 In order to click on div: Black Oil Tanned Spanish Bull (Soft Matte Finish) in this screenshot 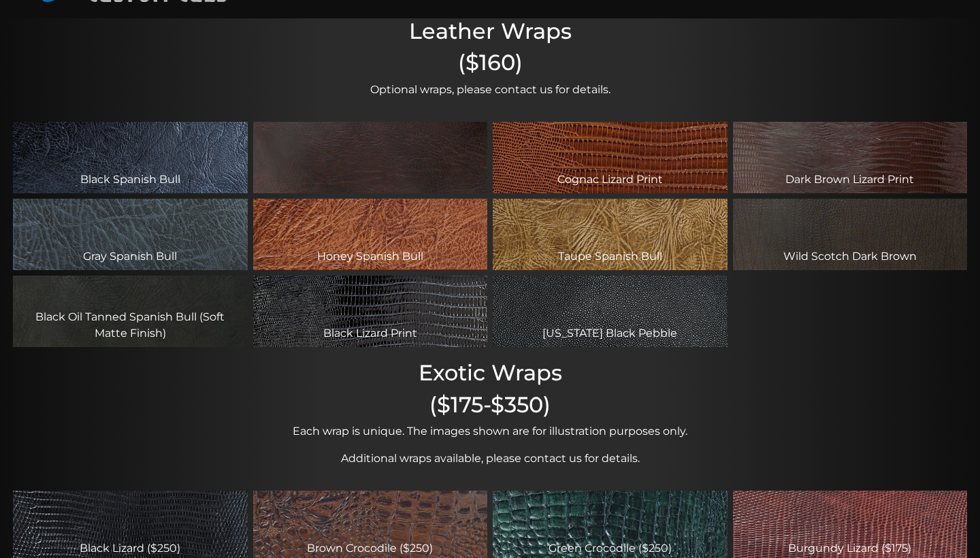, I will do `click(130, 311)`.